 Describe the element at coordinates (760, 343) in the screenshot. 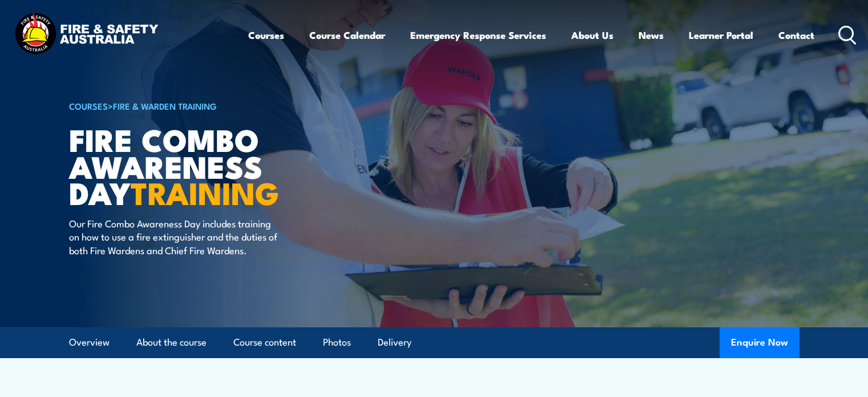

I see `button: Enquire Now` at that location.